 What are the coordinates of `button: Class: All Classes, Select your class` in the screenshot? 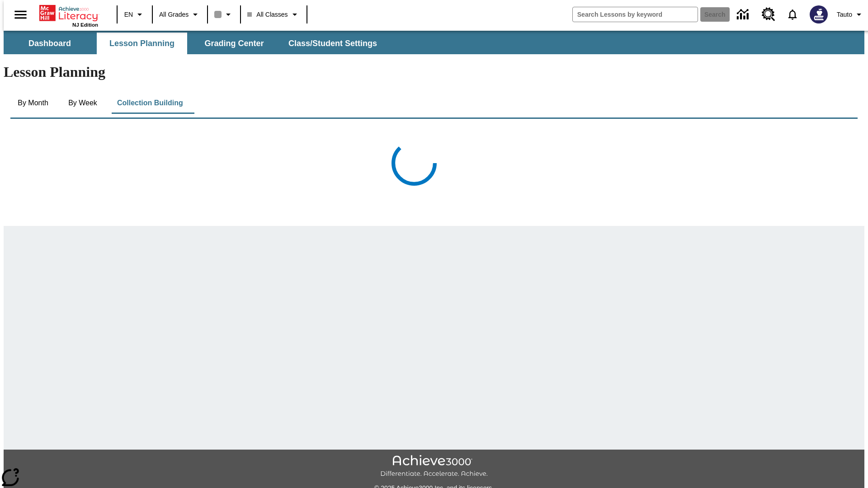 It's located at (274, 14).